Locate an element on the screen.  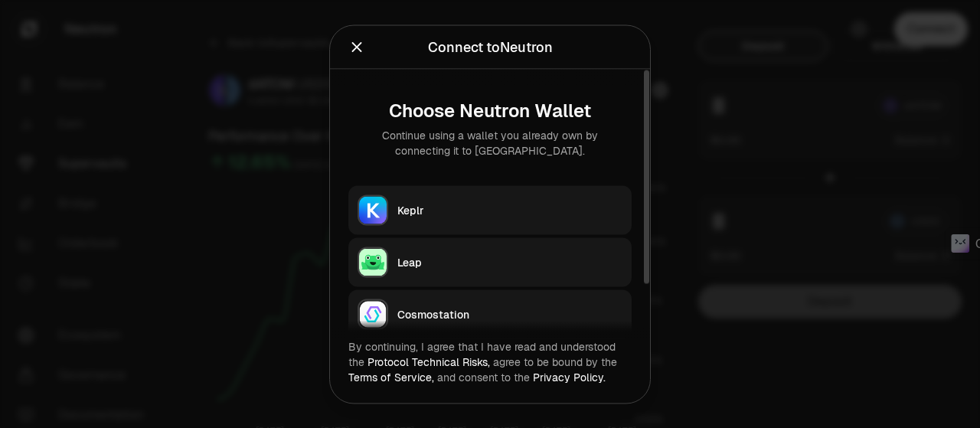
a: Terms of Service, is located at coordinates (391, 377).